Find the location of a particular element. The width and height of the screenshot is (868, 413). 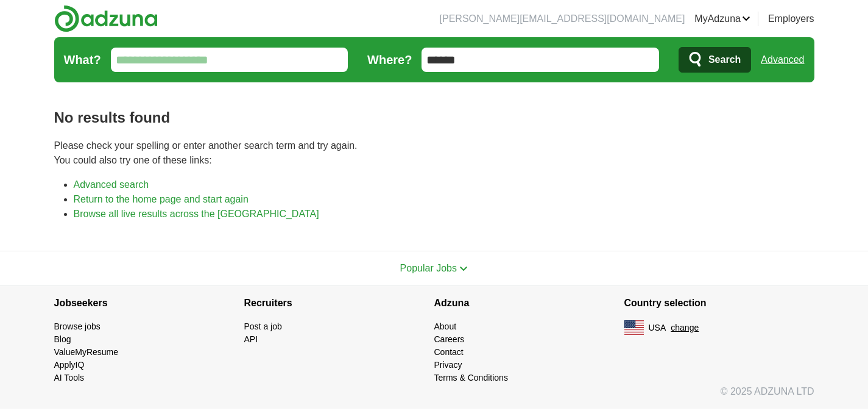

div: © 2025 ADZUNA LTD is located at coordinates (434, 396).